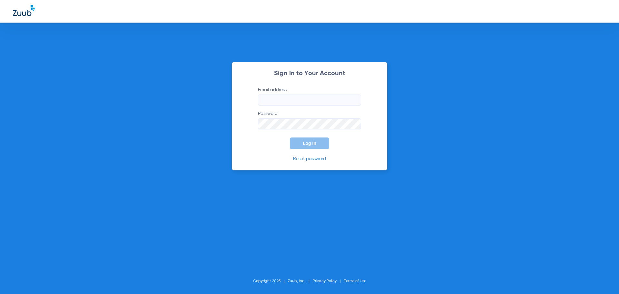 The image size is (619, 294). I want to click on label: Password, so click(309, 120).